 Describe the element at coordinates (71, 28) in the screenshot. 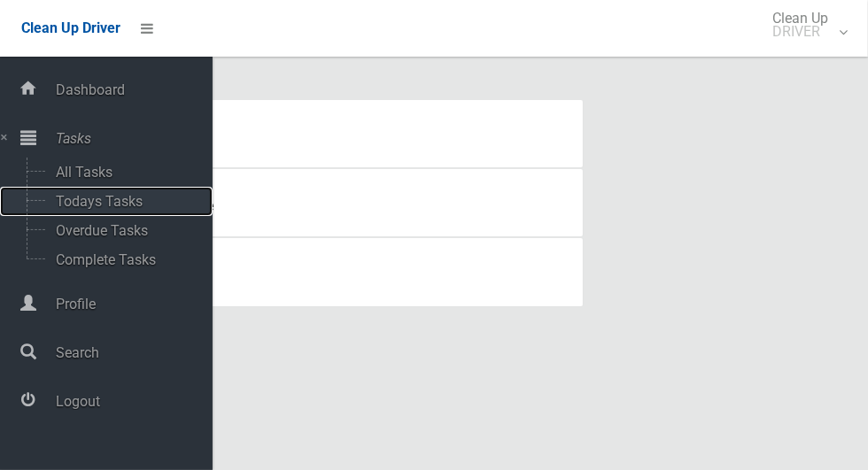

I see `span: Clean Up Driver` at that location.